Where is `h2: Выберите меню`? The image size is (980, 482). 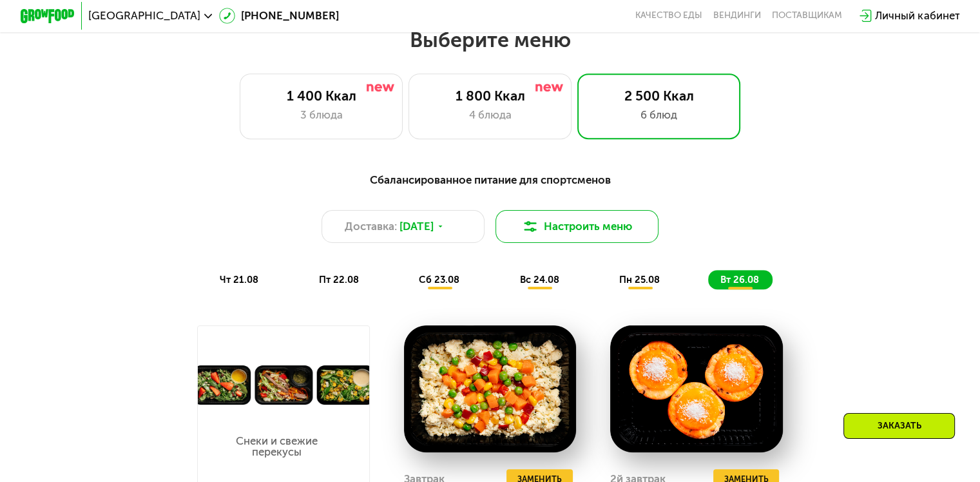 h2: Выберите меню is located at coordinates (490, 40).